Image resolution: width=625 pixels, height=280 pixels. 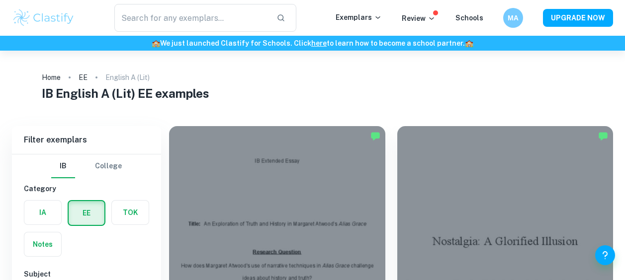 What do you see at coordinates (43, 18) in the screenshot?
I see `a: Clastify logo` at bounding box center [43, 18].